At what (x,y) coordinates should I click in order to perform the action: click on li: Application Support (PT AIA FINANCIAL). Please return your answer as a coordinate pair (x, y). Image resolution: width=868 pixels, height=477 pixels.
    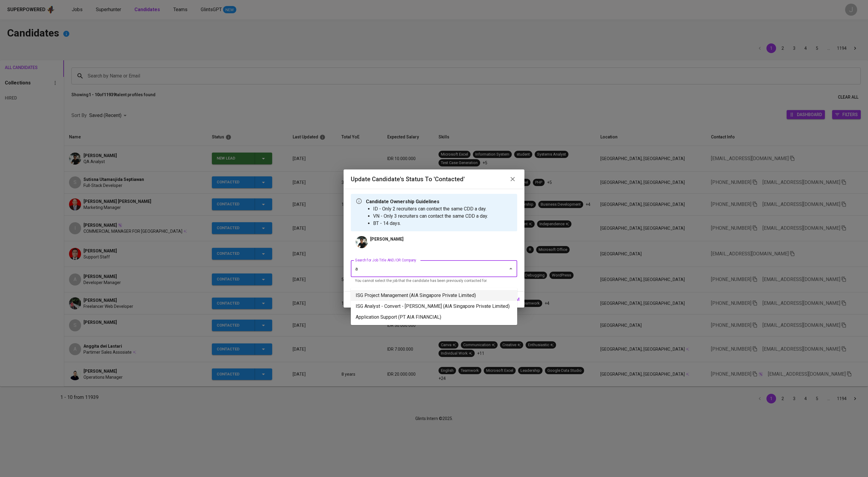
    Looking at the image, I should click on (434, 317).